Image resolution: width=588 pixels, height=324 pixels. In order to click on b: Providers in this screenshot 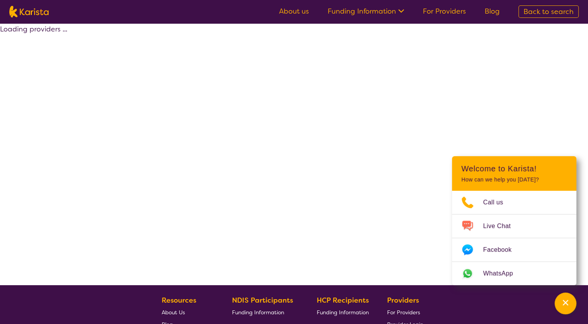, I will do `click(403, 300)`.